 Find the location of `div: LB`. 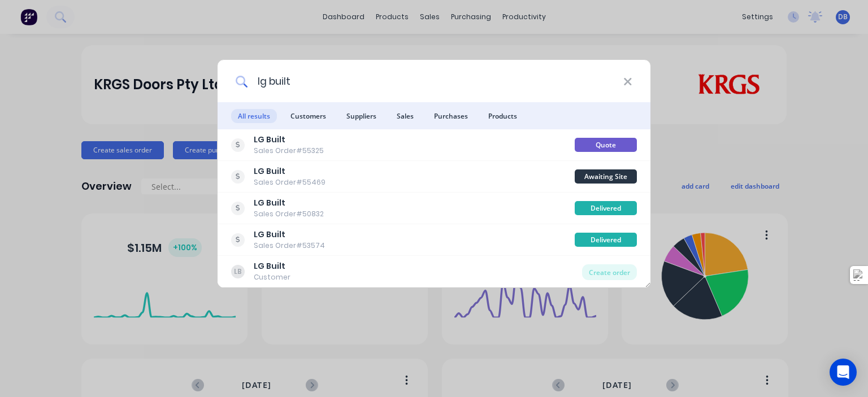

div: LB is located at coordinates (238, 272).